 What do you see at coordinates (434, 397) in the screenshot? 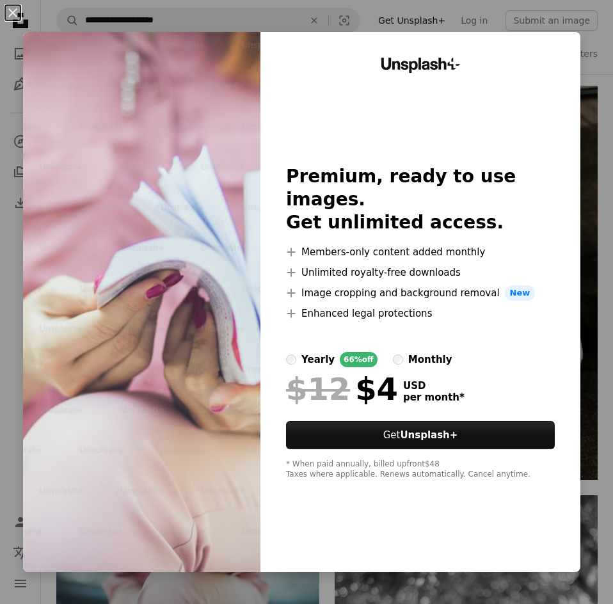
I see `span: per month *` at bounding box center [434, 397].